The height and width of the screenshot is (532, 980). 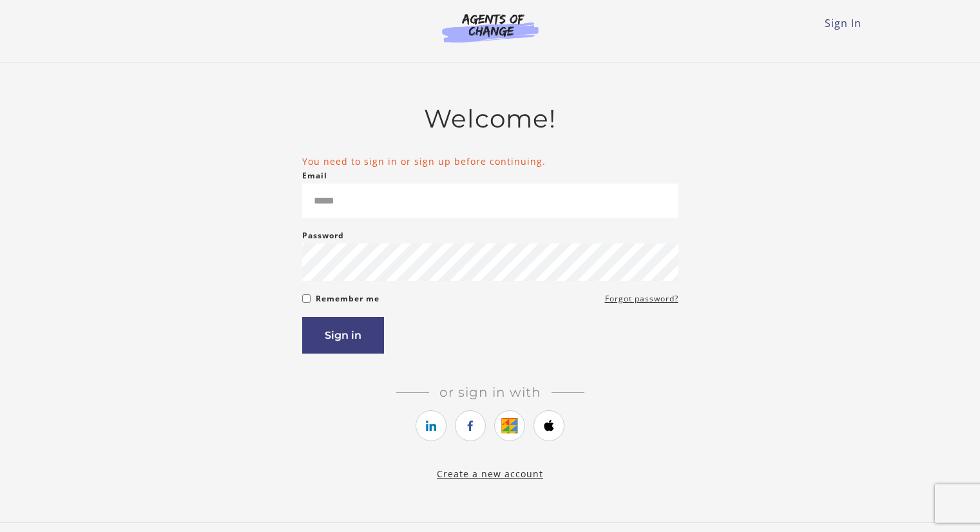 What do you see at coordinates (490, 161) in the screenshot?
I see `li: You need to sign in or sign up before continuing.` at bounding box center [490, 161].